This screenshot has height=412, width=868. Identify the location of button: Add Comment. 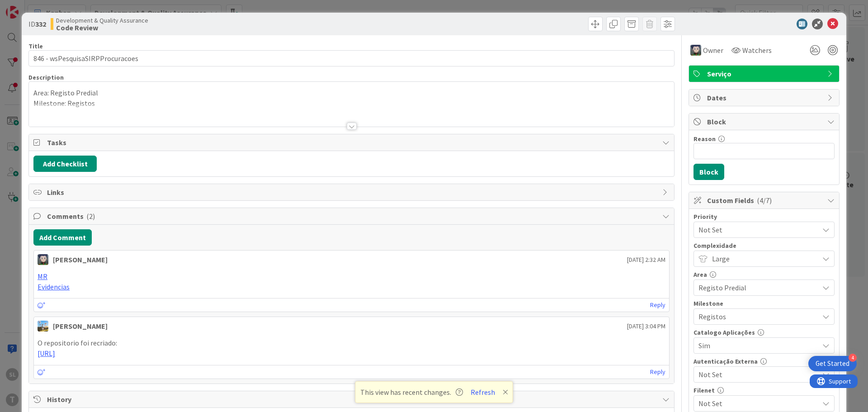
(62, 238).